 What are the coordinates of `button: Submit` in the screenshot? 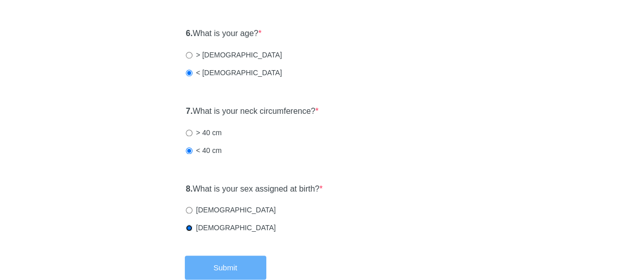 It's located at (226, 267).